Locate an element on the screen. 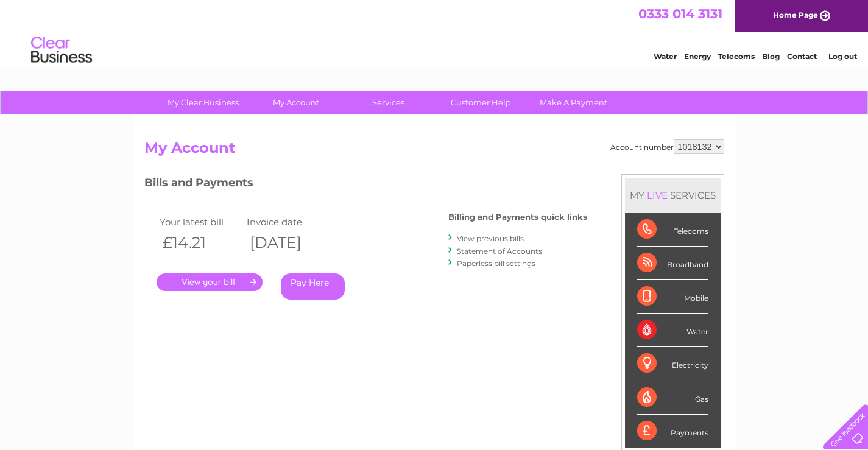 This screenshot has height=450, width=868. a: Water is located at coordinates (665, 56).